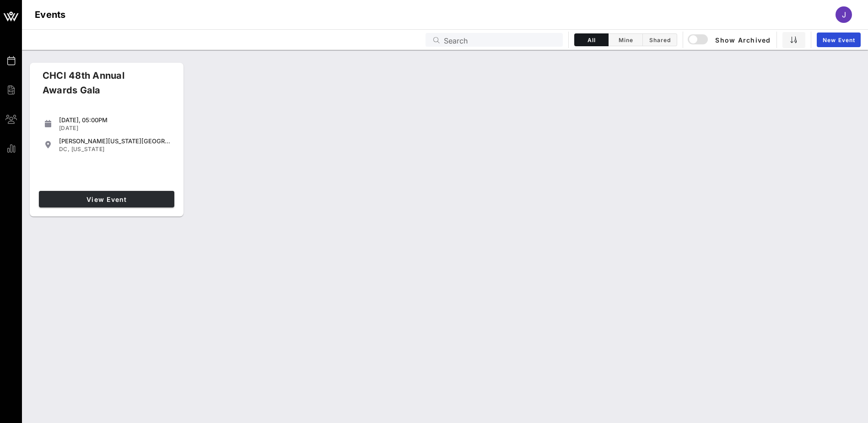 The height and width of the screenshot is (423, 868). Describe the element at coordinates (730, 40) in the screenshot. I see `button: Show Archived` at that location.